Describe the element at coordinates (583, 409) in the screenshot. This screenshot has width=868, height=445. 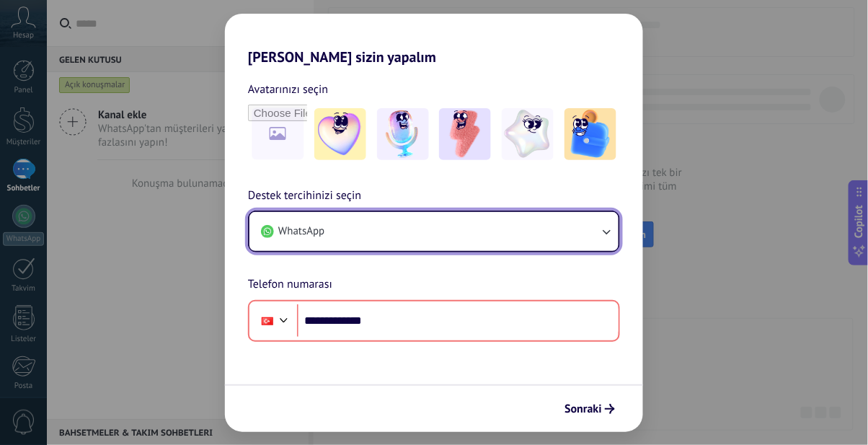
I see `span: Sonraki` at that location.